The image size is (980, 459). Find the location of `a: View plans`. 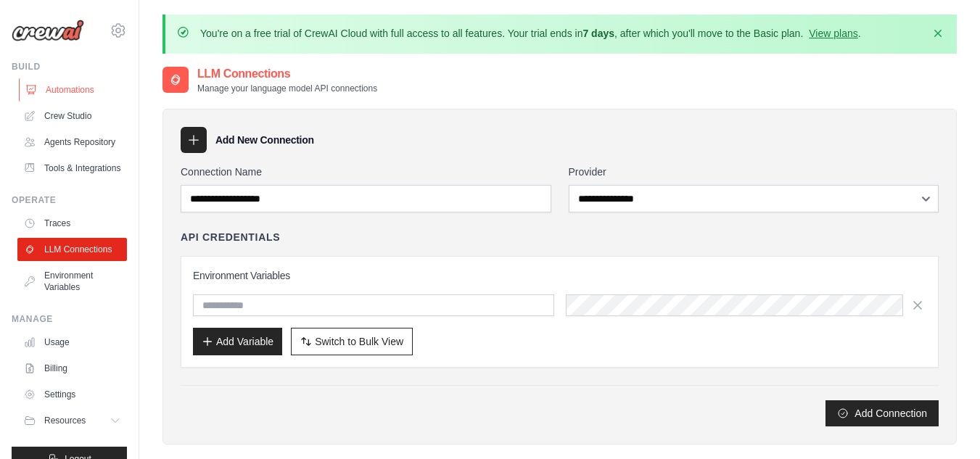

a: View plans is located at coordinates (833, 33).